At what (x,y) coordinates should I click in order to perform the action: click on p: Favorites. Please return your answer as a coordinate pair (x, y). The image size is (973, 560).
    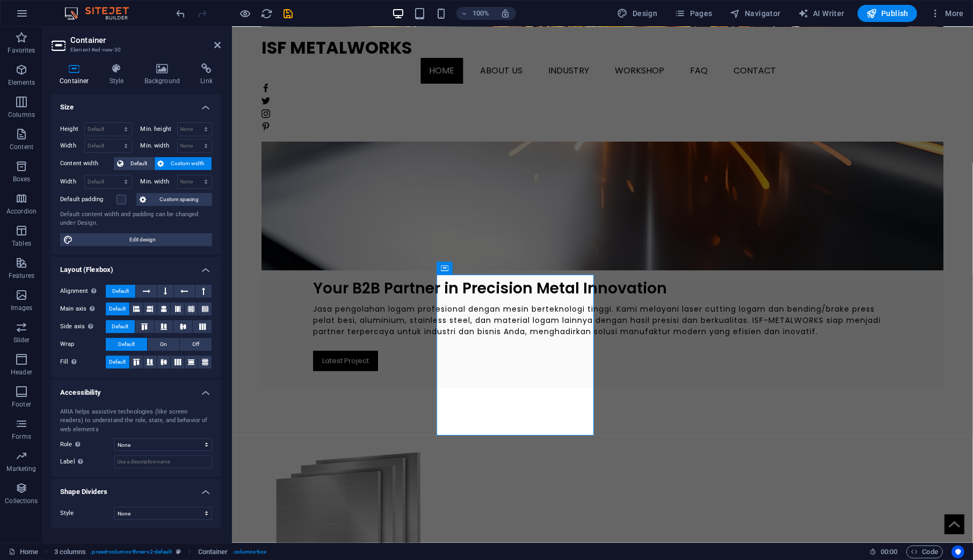
    Looking at the image, I should click on (21, 50).